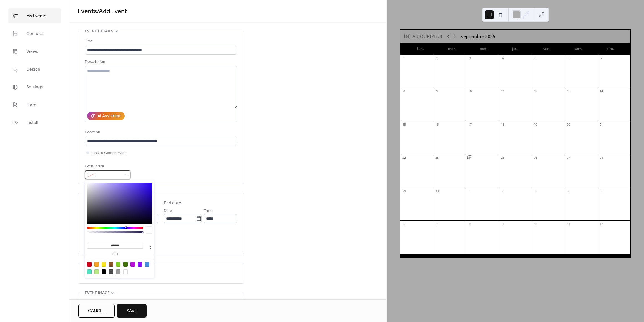 The image size is (644, 322). Describe the element at coordinates (601, 125) in the screenshot. I see `div: 21` at that location.